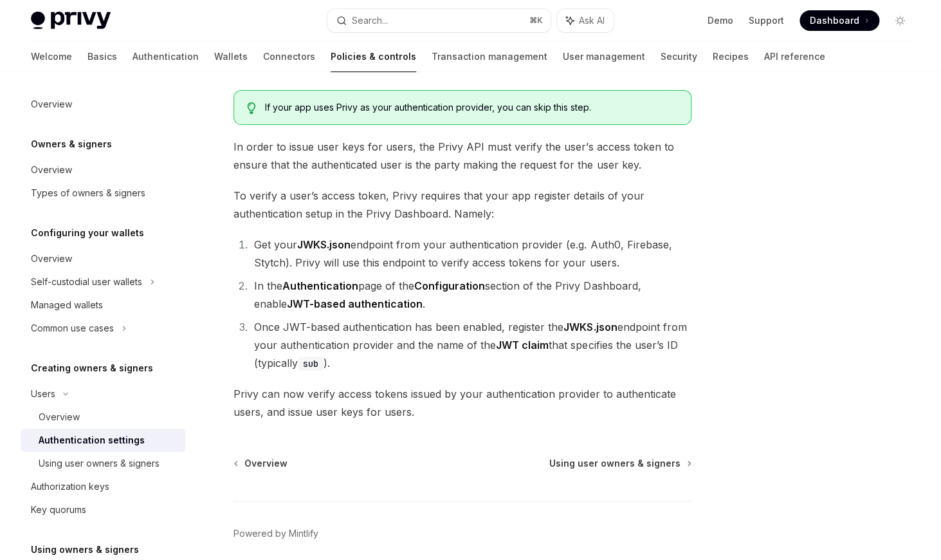 Image resolution: width=941 pixels, height=560 pixels. Describe the element at coordinates (67, 305) in the screenshot. I see `div: Managed wallets` at that location.